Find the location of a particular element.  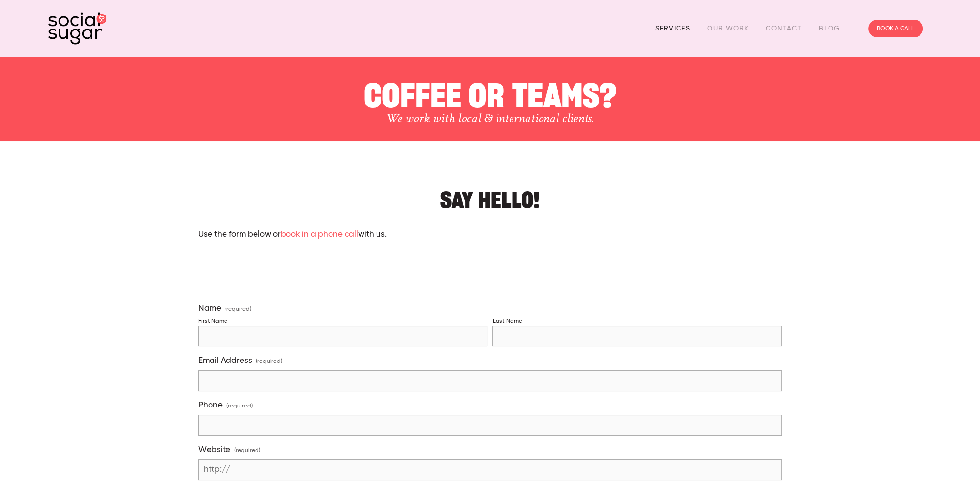

p: Use the form below or with us. is located at coordinates (490, 235).